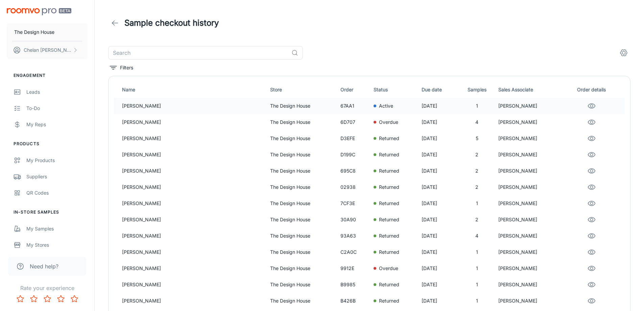 The height and width of the screenshot is (311, 644). What do you see at coordinates (388, 268) in the screenshot?
I see `p: Overdue` at bounding box center [388, 268].